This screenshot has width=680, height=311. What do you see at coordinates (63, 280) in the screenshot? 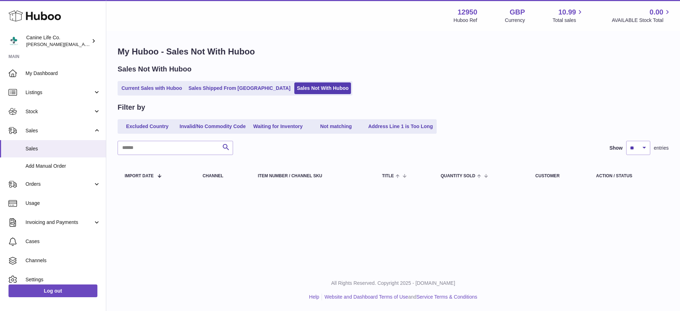
I see `span: Settings` at bounding box center [63, 280].